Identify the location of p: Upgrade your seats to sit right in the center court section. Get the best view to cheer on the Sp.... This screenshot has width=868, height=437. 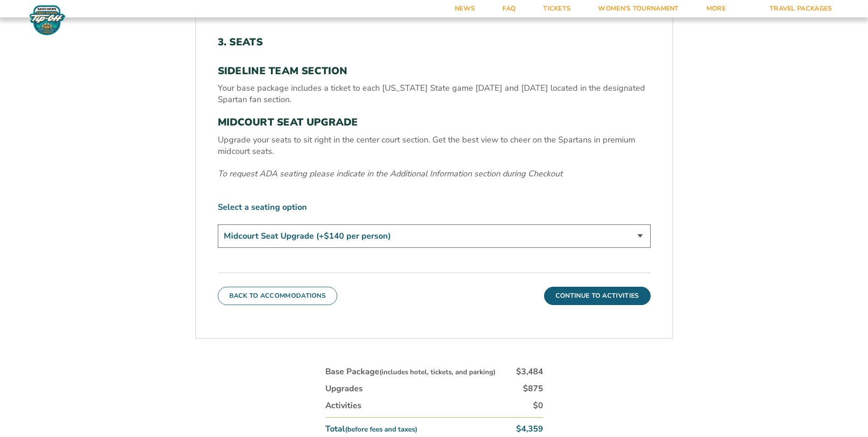
(434, 145).